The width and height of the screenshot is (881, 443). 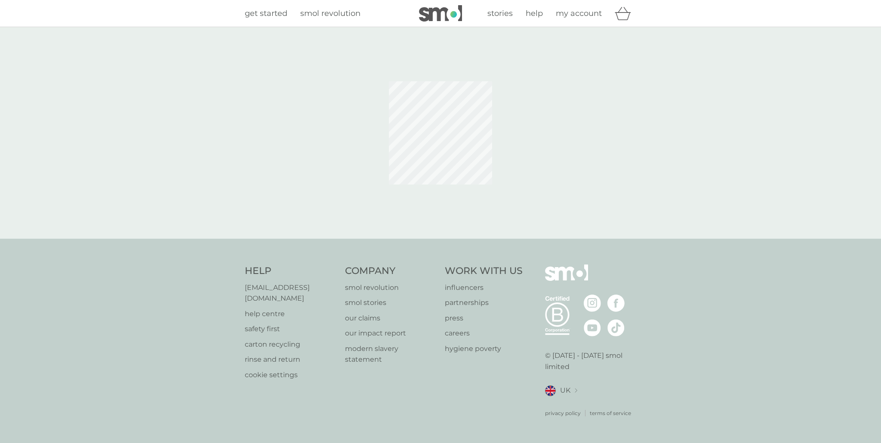 What do you see at coordinates (391, 303) in the screenshot?
I see `p: smol stories` at bounding box center [391, 303].